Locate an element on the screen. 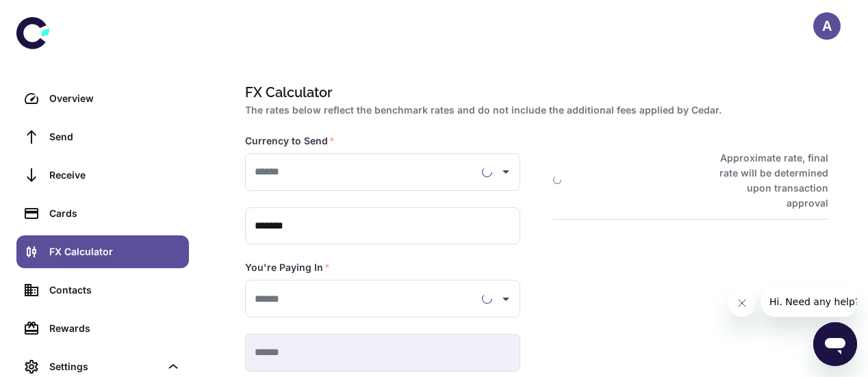 This screenshot has height=377, width=868. a: Cards is located at coordinates (103, 214).